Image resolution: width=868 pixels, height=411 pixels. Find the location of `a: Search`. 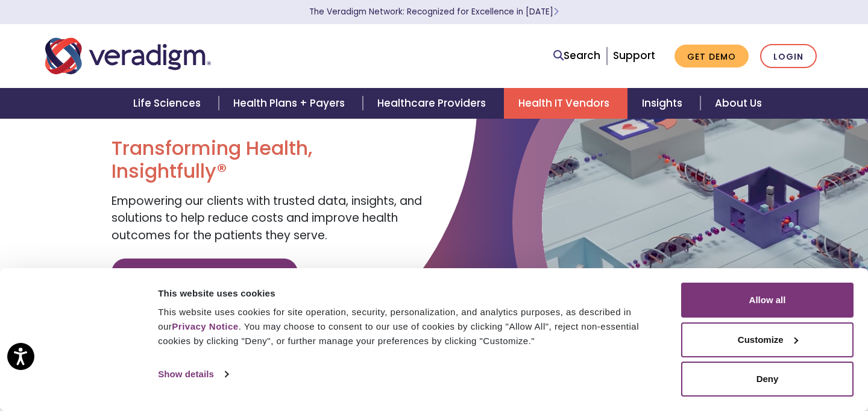

a: Search is located at coordinates (576, 56).